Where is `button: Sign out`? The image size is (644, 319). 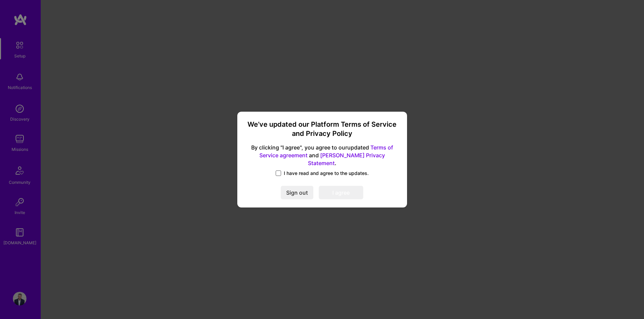 button: Sign out is located at coordinates (297, 193).